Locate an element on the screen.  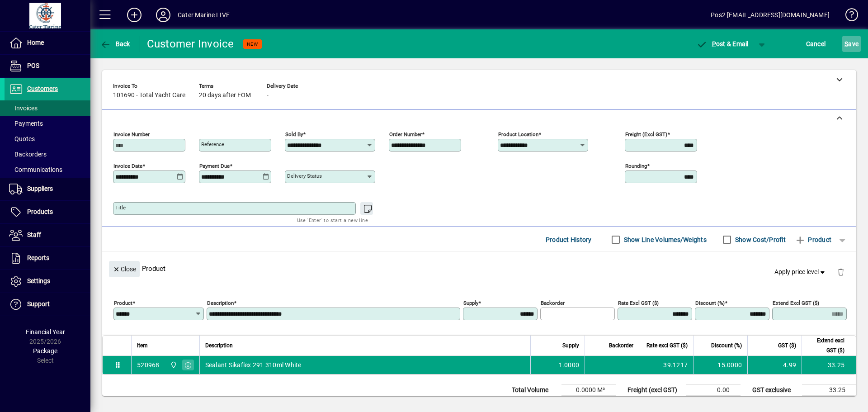
mat-label: Extend excl GST ($) is located at coordinates (796, 303).